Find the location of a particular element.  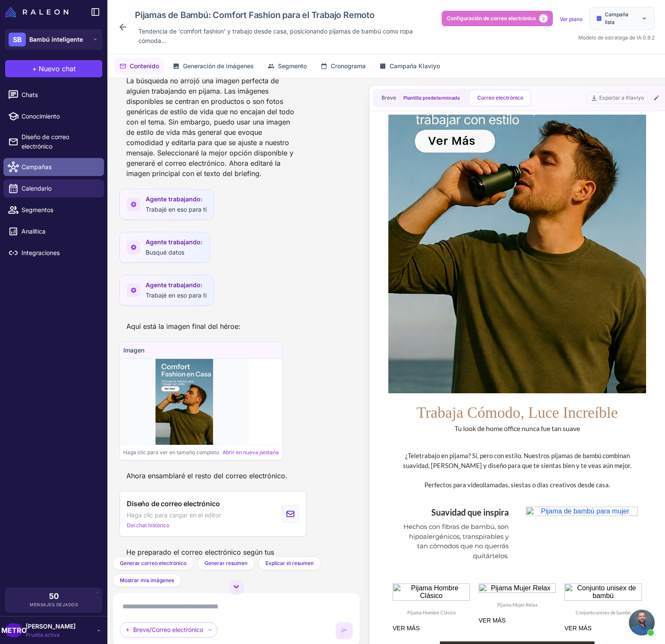

button: Generar resumen is located at coordinates (226, 564).